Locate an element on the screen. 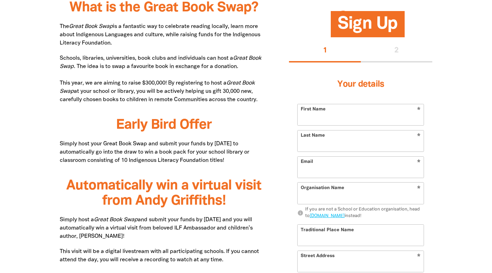 The image size is (492, 273). h3: Your details is located at coordinates (360, 85).